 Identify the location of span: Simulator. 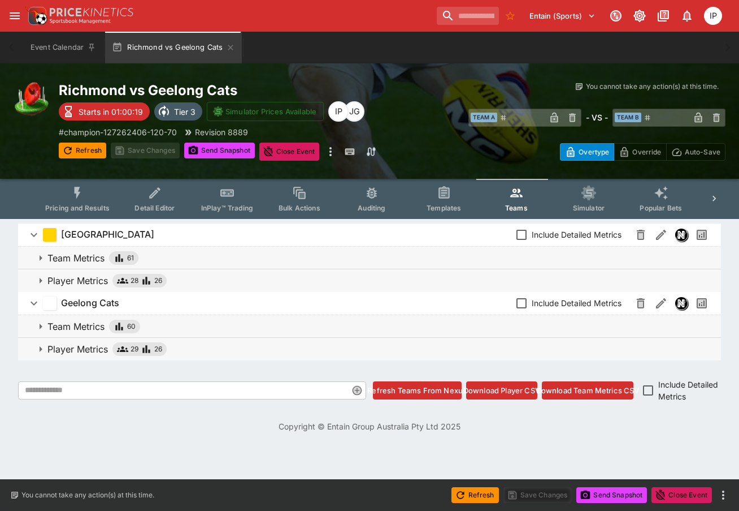
(589, 207).